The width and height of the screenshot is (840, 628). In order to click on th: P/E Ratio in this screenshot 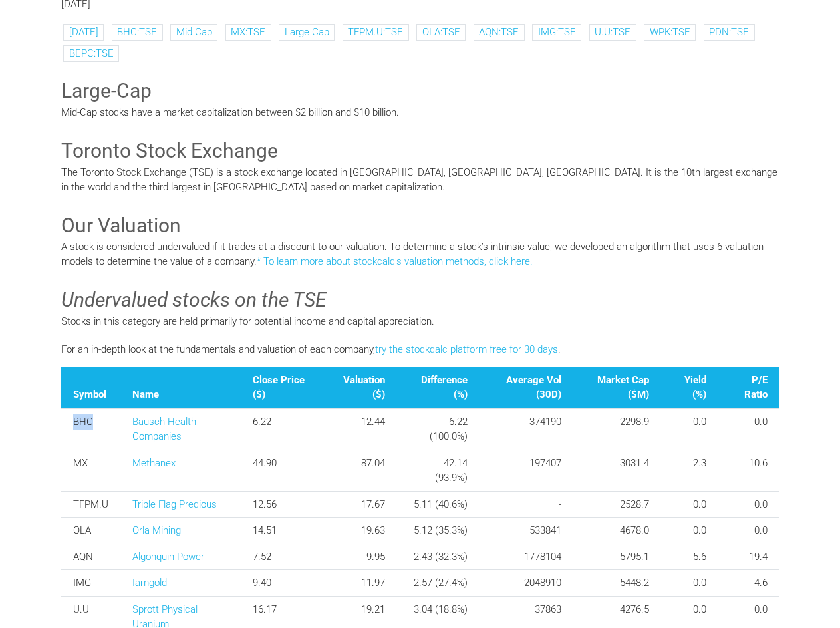, I will do `click(748, 388)`.